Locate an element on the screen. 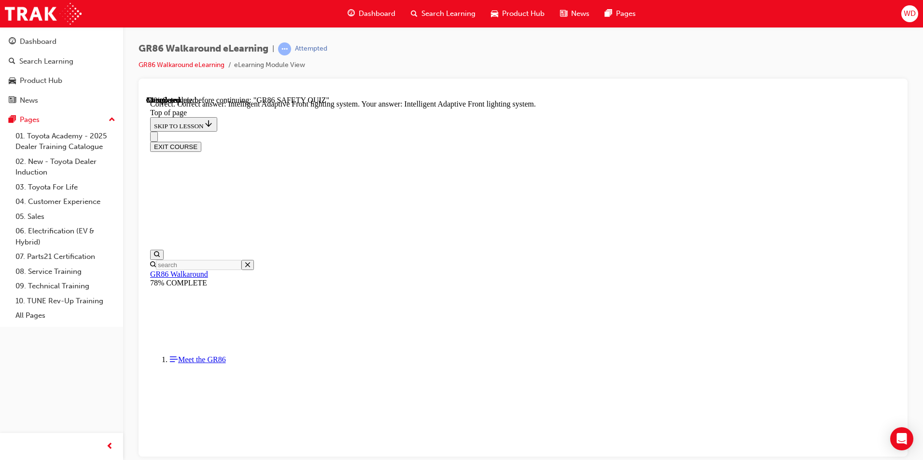 This screenshot has width=923, height=460. a: 05. Sales is located at coordinates (65, 217).